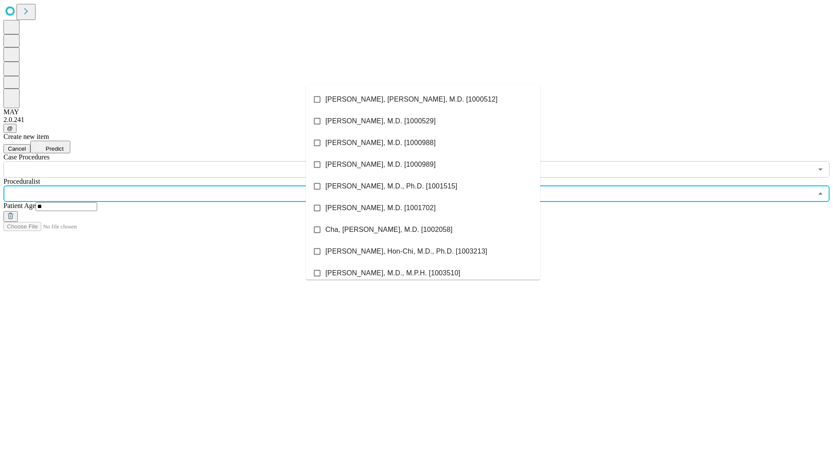 The width and height of the screenshot is (833, 469). Describe the element at coordinates (26, 136) in the screenshot. I see `span: Create new item` at that location.